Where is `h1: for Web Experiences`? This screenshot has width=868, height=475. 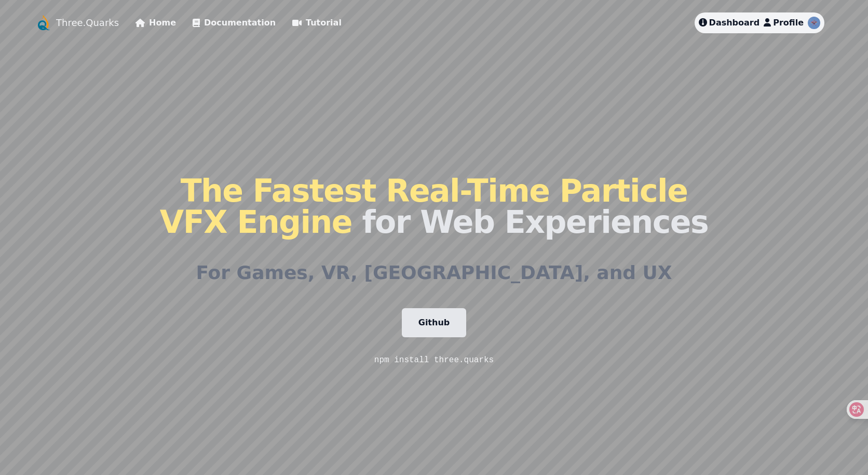 h1: for Web Experiences is located at coordinates (434, 206).